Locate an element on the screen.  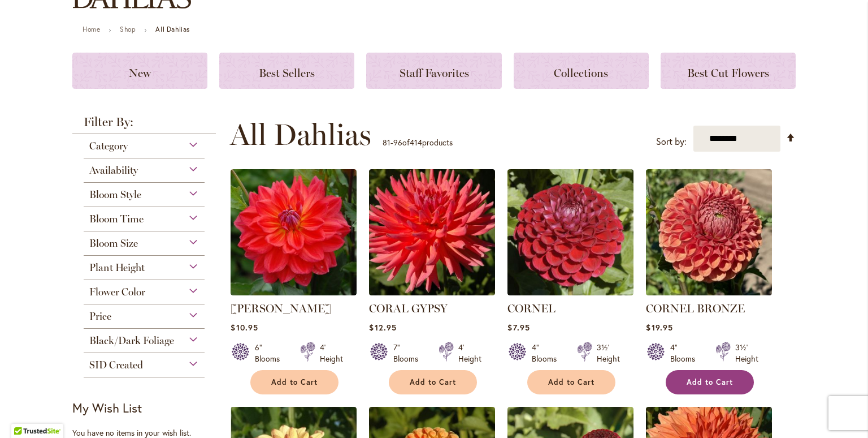
img: CORNEL is located at coordinates (570, 232).